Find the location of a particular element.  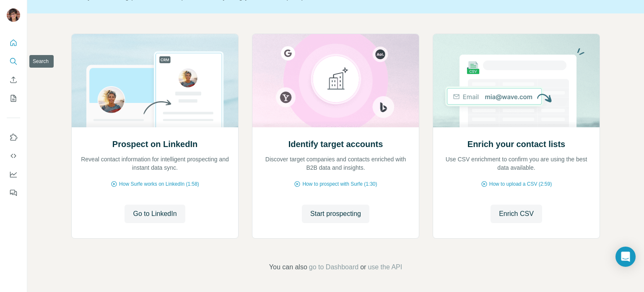

button: Quick start is located at coordinates (13, 43).